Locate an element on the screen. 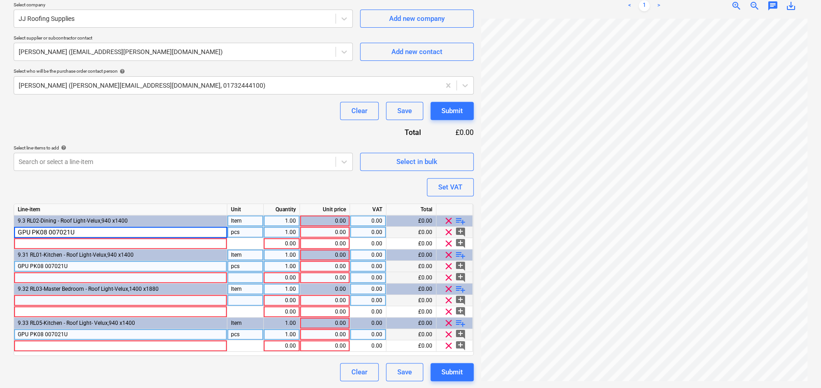  div: Select line-items to add is located at coordinates (183, 148).